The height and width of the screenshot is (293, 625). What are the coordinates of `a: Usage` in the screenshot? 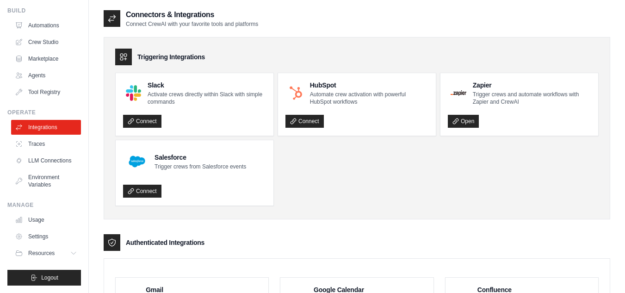 It's located at (46, 220).